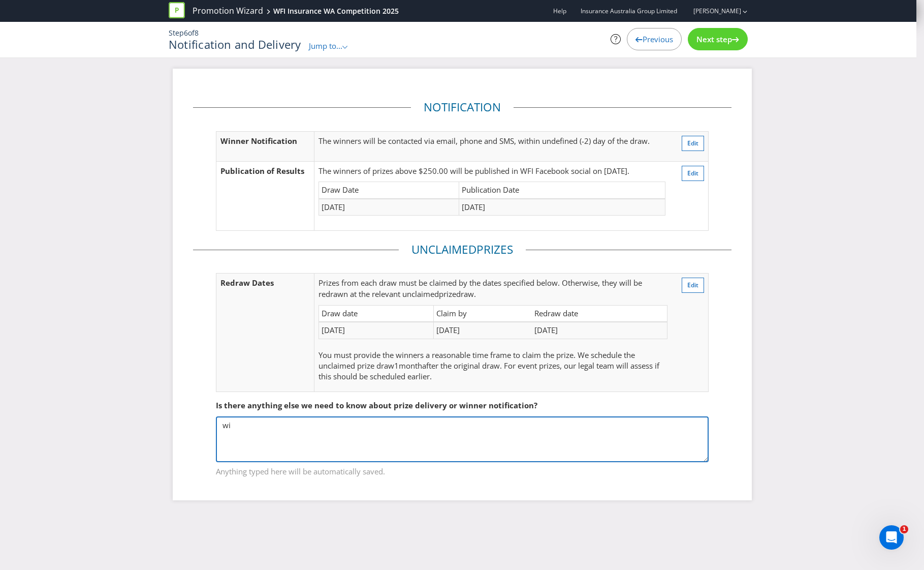  What do you see at coordinates (477, 359) in the screenshot?
I see `span: You must provide the winners a reasonable time frame to claim the prize. We schedule the unclaime...` at bounding box center [477, 359].